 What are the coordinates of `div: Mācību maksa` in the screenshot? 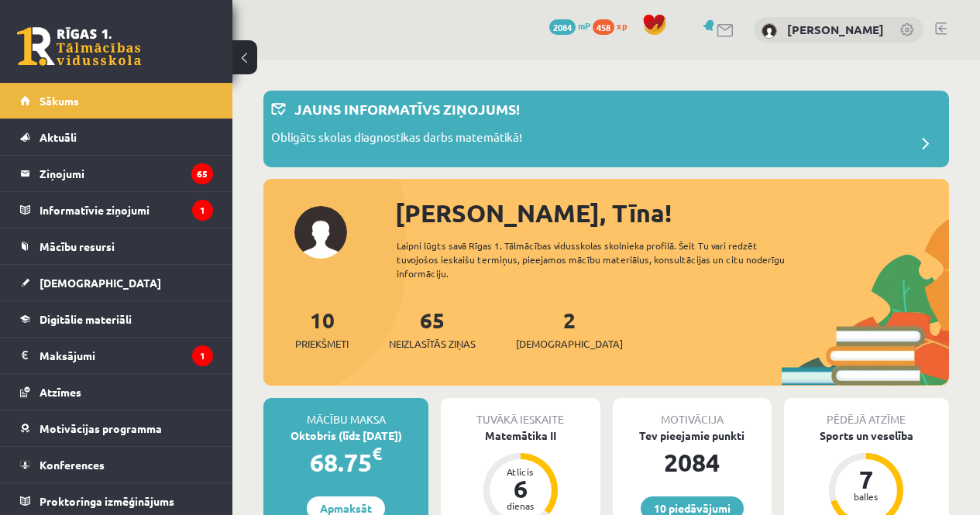 It's located at (346, 413).